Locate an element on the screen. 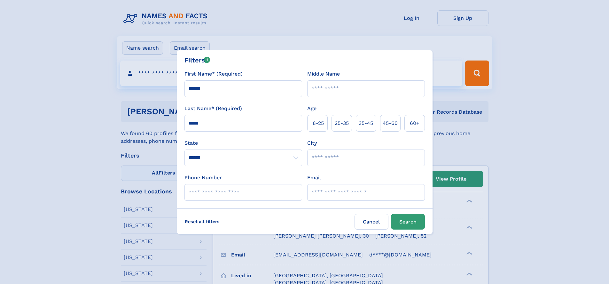 This screenshot has height=284, width=609. label: Email is located at coordinates (314, 177).